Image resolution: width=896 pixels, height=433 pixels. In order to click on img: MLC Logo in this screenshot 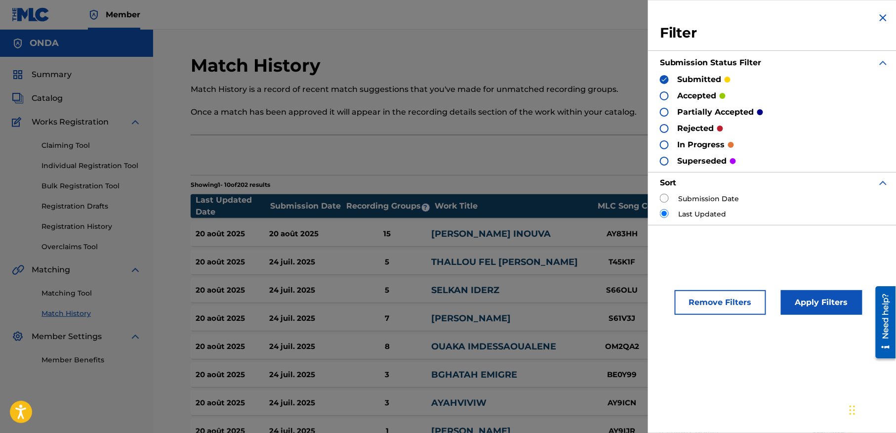, I will do `click(31, 14)`.